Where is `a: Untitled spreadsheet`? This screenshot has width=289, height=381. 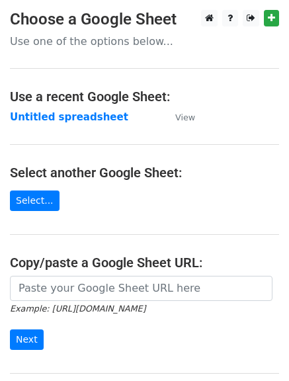
a: Untitled spreadsheet is located at coordinates (69, 117).